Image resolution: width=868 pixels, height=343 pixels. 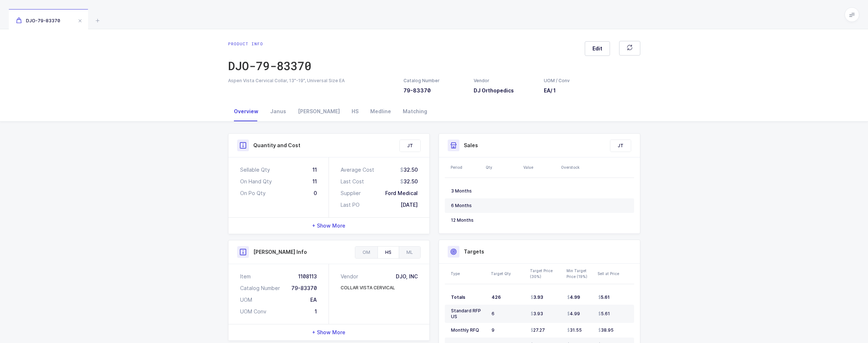 I want to click on div: Target Price (30%), so click(x=546, y=274).